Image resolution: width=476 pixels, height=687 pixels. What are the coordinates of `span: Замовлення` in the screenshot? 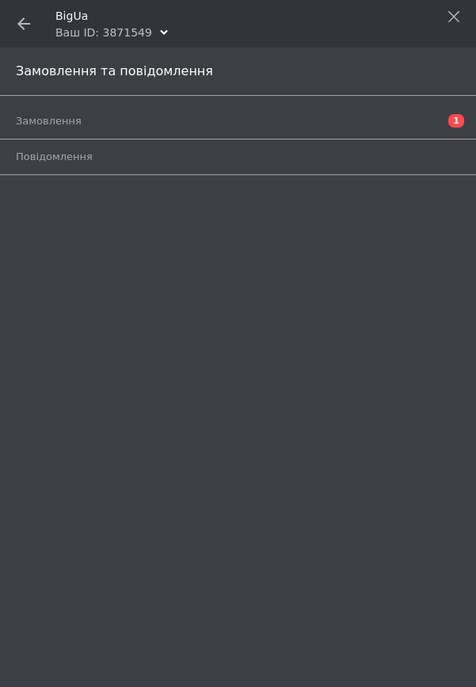 It's located at (48, 121).